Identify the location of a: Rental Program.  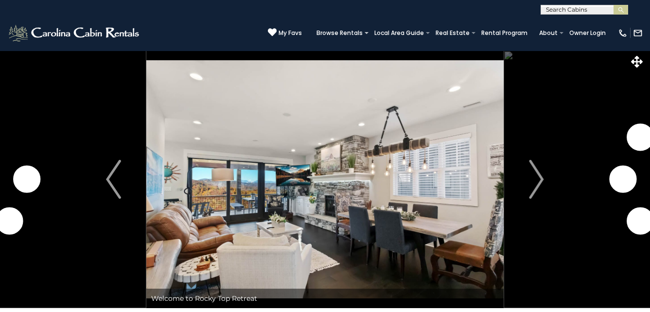
(504, 33).